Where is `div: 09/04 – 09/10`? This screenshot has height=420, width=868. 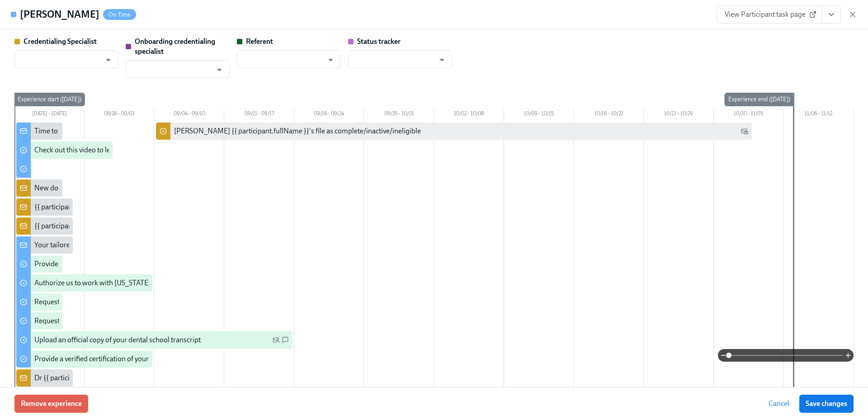
div: 09/04 – 09/10 is located at coordinates (189, 115).